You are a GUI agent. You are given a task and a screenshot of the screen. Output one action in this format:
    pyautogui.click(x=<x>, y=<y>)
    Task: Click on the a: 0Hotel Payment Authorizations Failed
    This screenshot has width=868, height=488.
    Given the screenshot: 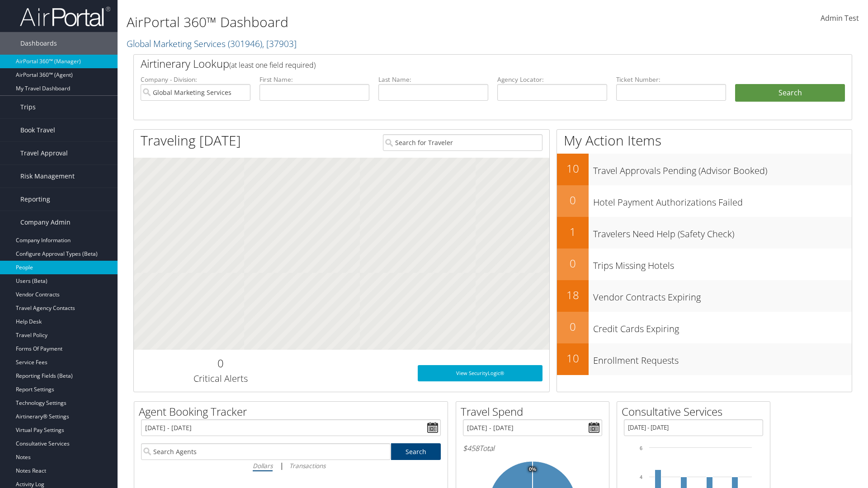 What is the action you would take?
    pyautogui.click(x=704, y=201)
    